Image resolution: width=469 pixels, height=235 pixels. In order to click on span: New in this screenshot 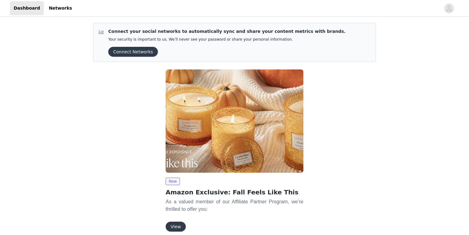, I will do `click(173, 181)`.